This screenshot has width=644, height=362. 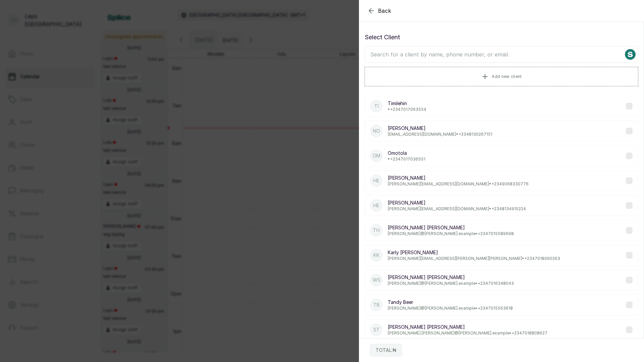 I want to click on p: Ti, so click(x=377, y=106).